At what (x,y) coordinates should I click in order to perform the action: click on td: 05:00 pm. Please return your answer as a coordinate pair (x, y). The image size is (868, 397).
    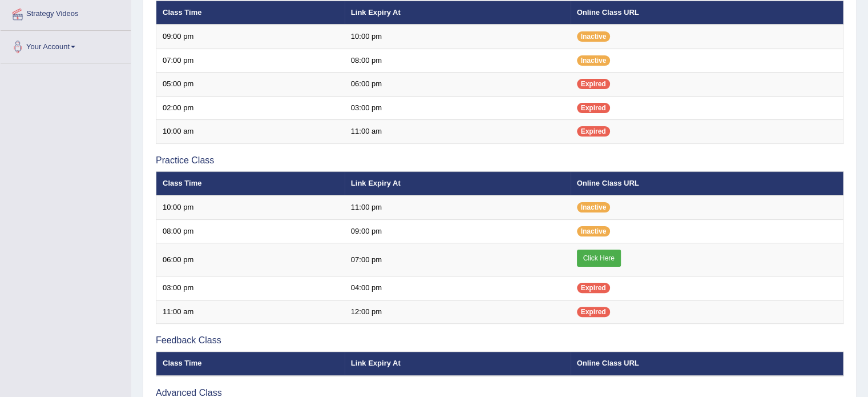
    Looking at the image, I should click on (250, 85).